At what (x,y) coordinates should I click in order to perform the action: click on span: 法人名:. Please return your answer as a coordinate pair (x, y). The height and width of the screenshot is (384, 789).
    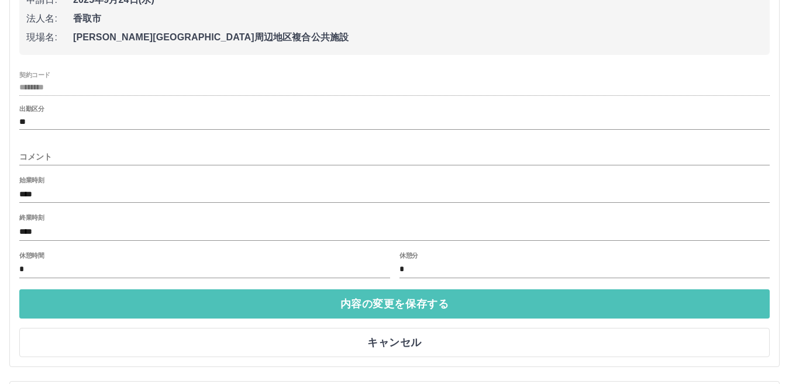
    Looking at the image, I should click on (50, 19).